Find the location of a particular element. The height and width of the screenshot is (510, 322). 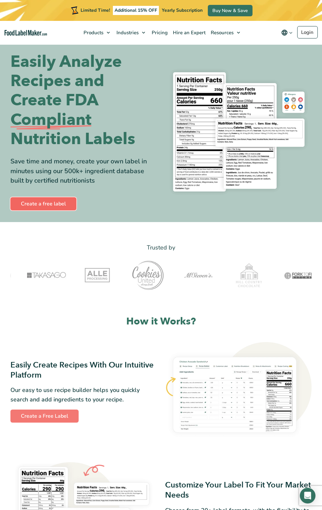

a: Buy Now & Save is located at coordinates (230, 10).